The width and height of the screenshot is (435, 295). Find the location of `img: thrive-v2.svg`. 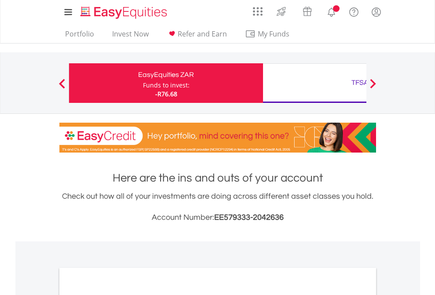

img: thrive-v2.svg is located at coordinates (281, 11).